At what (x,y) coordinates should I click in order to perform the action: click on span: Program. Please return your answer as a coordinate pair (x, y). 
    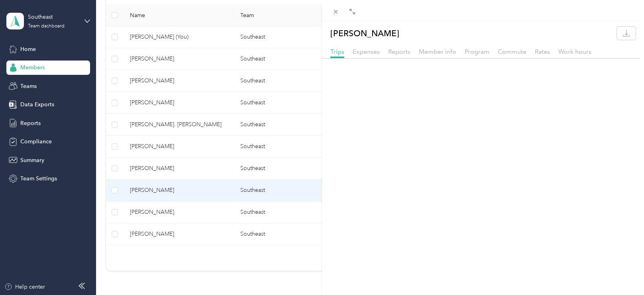
    Looking at the image, I should click on (477, 51).